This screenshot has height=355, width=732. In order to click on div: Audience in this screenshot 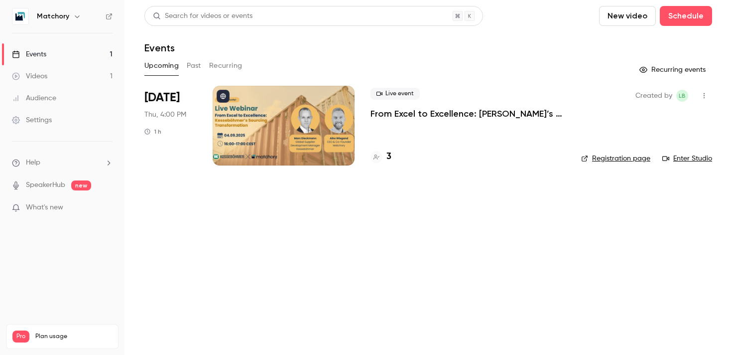, I will do `click(34, 98)`.